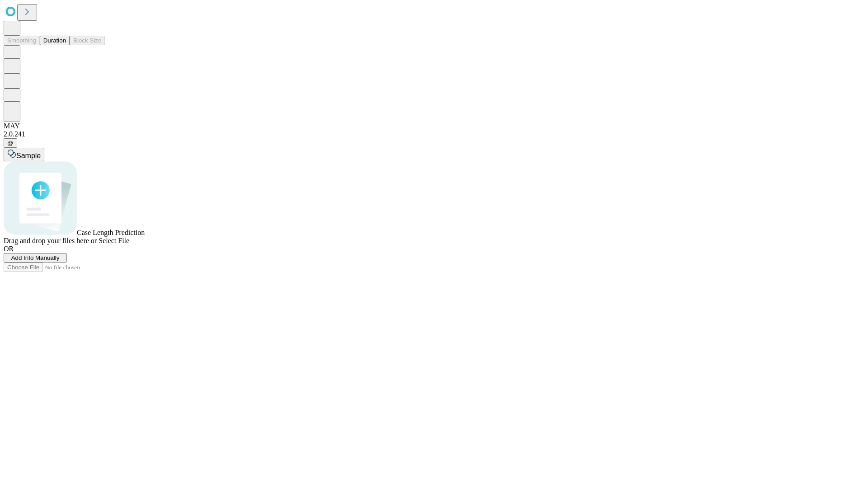 This screenshot has height=488, width=868. What do you see at coordinates (87, 40) in the screenshot?
I see `button: Block Size` at bounding box center [87, 40].